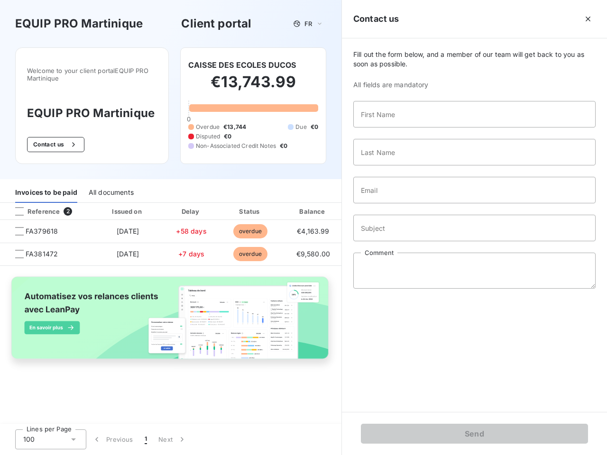 The height and width of the screenshot is (455, 607). Describe the element at coordinates (189, 119) in the screenshot. I see `span: 0` at that location.